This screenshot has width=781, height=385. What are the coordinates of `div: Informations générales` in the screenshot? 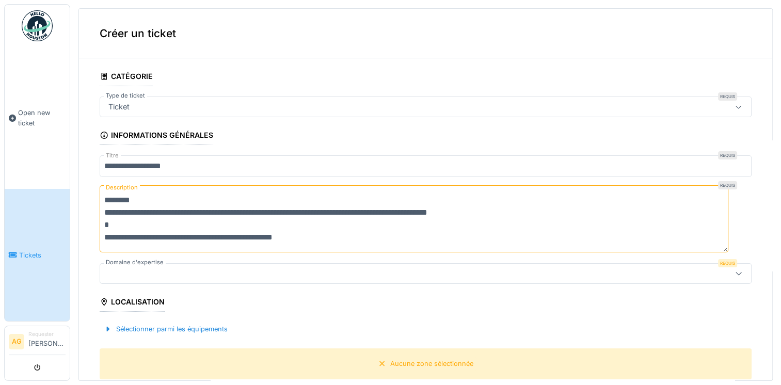 It's located at (156, 136).